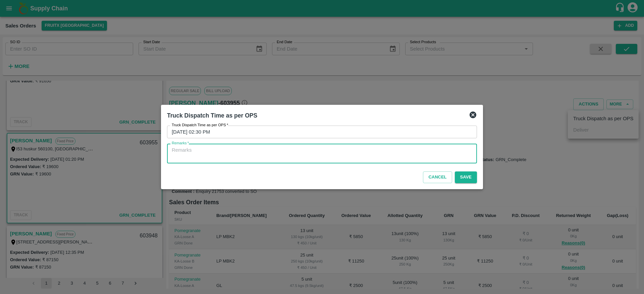  What do you see at coordinates (437, 177) in the screenshot?
I see `button: Cancel` at bounding box center [437, 177].